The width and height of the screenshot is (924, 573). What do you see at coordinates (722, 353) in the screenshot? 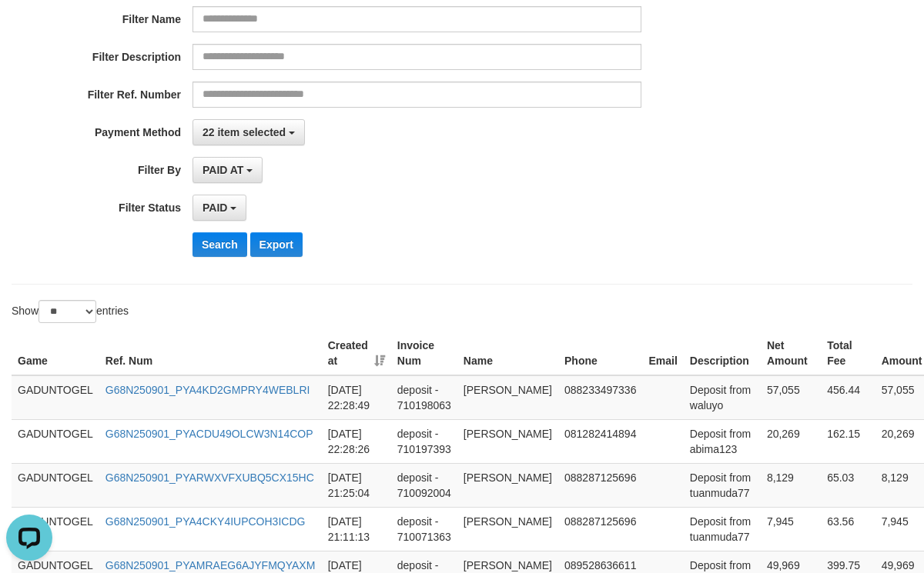
I see `th: Description` at bounding box center [722, 353].